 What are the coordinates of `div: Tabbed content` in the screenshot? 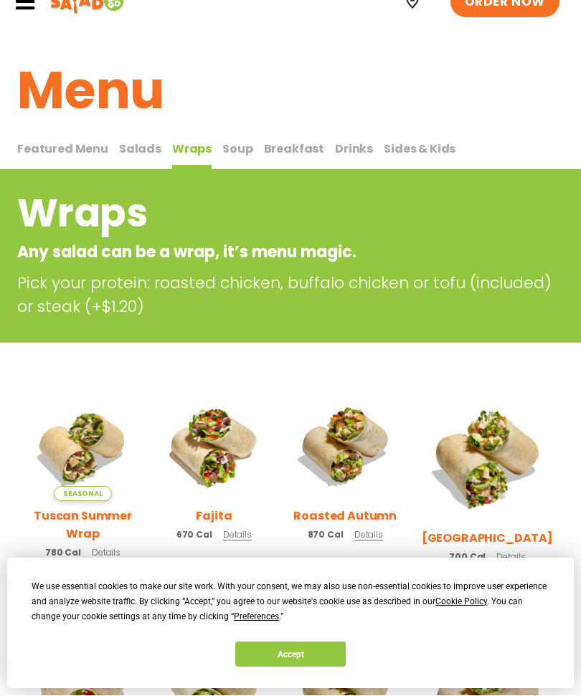 It's located at (290, 153).